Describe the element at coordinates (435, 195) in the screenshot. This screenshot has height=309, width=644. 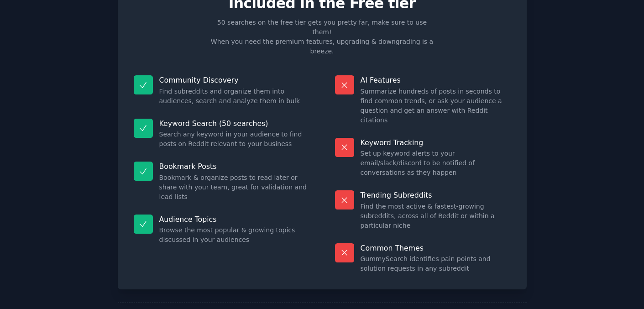
I see `p: Trending Subreddits` at that location.